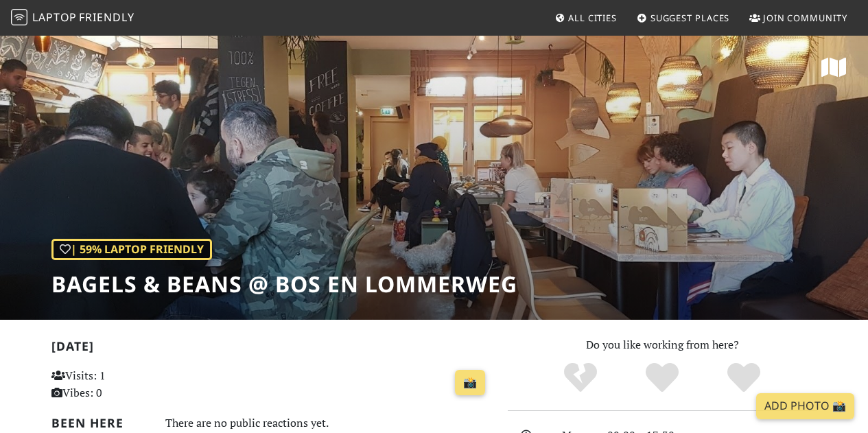 The height and width of the screenshot is (433, 868). What do you see at coordinates (132, 250) in the screenshot?
I see `div: | 59% Laptop Friendly` at bounding box center [132, 250].